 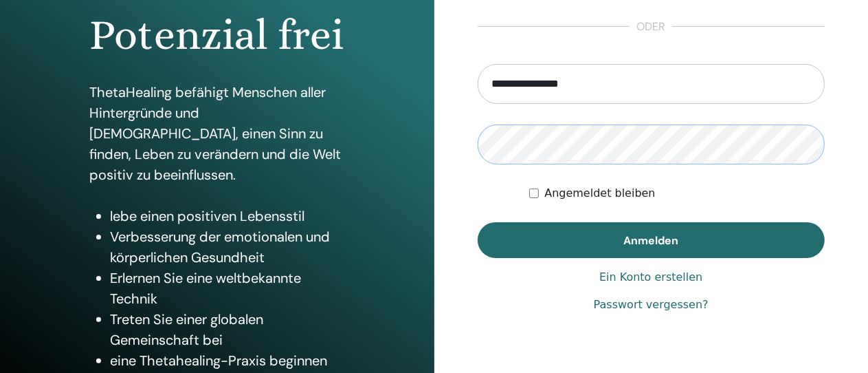 What do you see at coordinates (227, 330) in the screenshot?
I see `li: Treten Sie einer globalen Gemeinschaft bei` at bounding box center [227, 330].